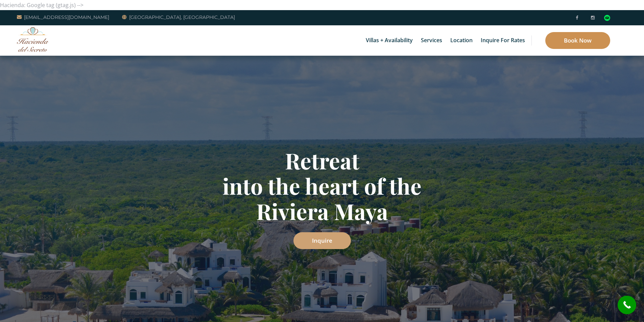 This screenshot has height=322, width=644. What do you see at coordinates (322, 186) in the screenshot?
I see `h1: Retreat into the heart of the Riviera Maya` at bounding box center [322, 186].